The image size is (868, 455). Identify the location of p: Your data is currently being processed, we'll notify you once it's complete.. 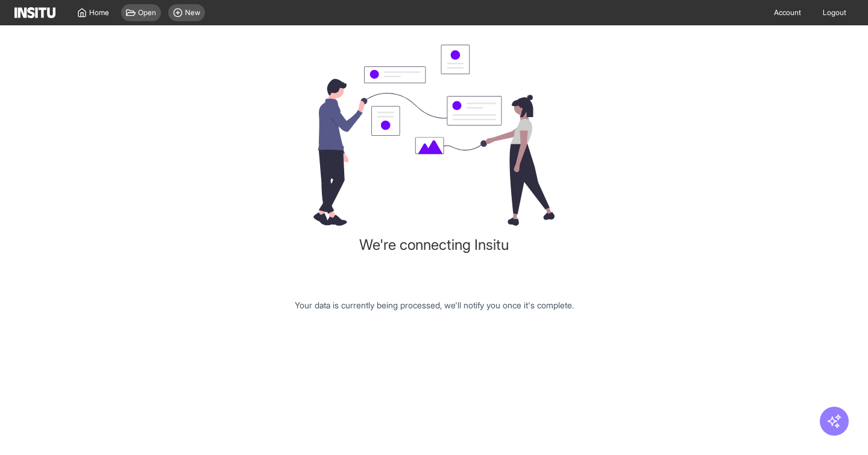
(434, 305).